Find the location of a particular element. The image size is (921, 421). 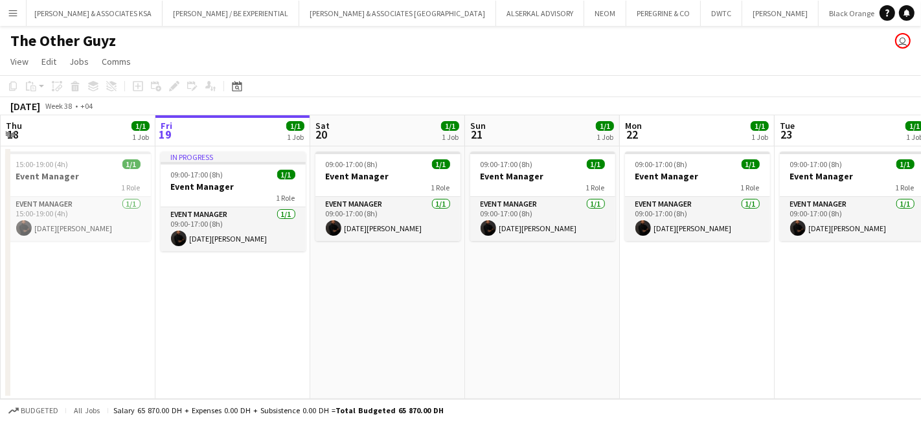

button: Budgeted is located at coordinates (33, 410).